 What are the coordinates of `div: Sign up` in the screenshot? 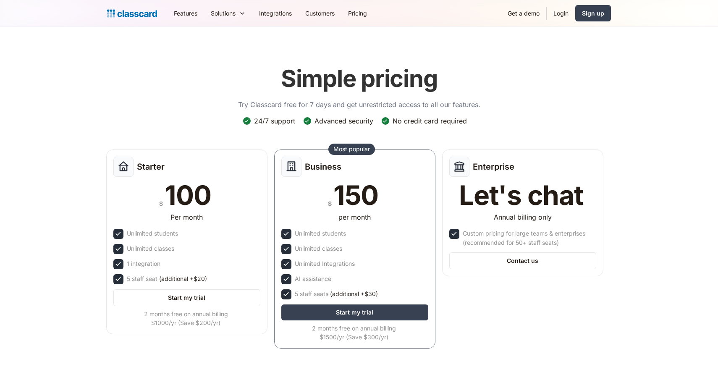 It's located at (593, 13).